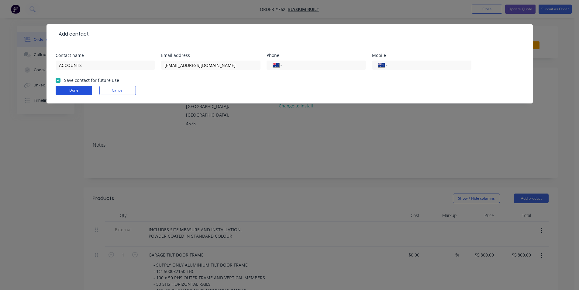  Describe the element at coordinates (74, 90) in the screenshot. I see `button: Done` at that location.